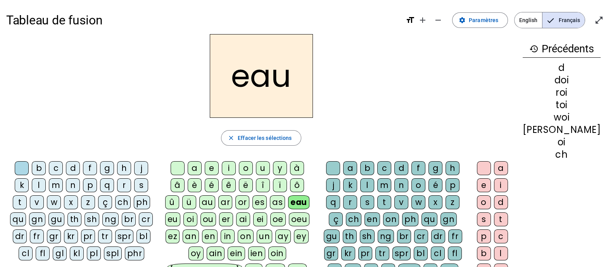 The width and height of the screenshot is (613, 267). Describe the element at coordinates (88, 202) in the screenshot. I see `div: z` at that location.